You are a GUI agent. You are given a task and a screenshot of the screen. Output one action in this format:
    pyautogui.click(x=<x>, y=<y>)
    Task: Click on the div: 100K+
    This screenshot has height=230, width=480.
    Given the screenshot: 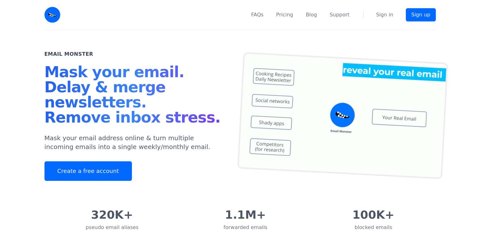 What is the action you would take?
    pyautogui.click(x=373, y=215)
    